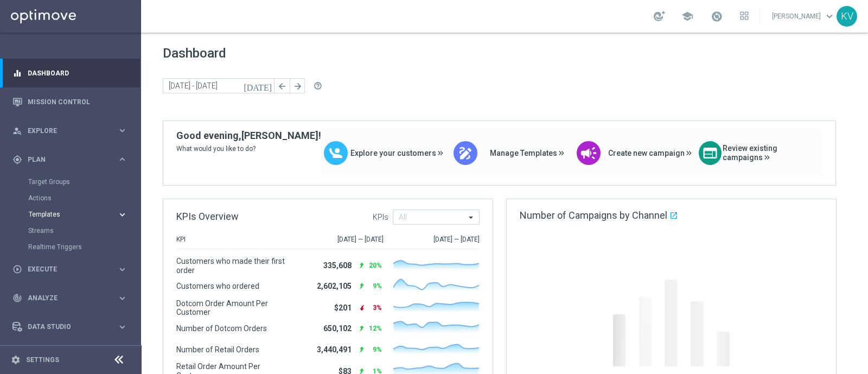 The height and width of the screenshot is (374, 868). Describe the element at coordinates (72, 269) in the screenshot. I see `span: Execute` at that location.